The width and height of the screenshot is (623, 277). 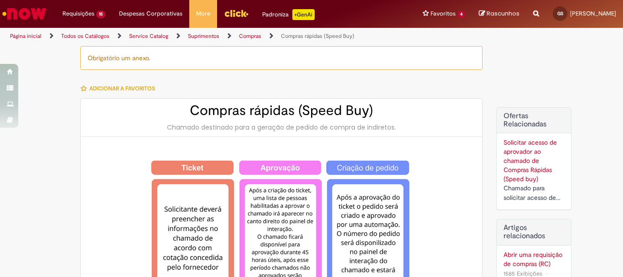 I want to click on span: Despesas Corporativas, so click(x=150, y=14).